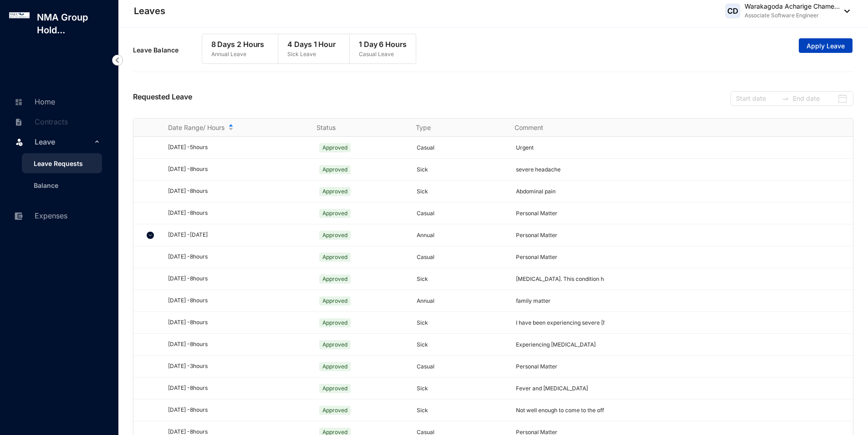  Describe the element at coordinates (536, 191) in the screenshot. I see `span: Abdominal pain` at that location.